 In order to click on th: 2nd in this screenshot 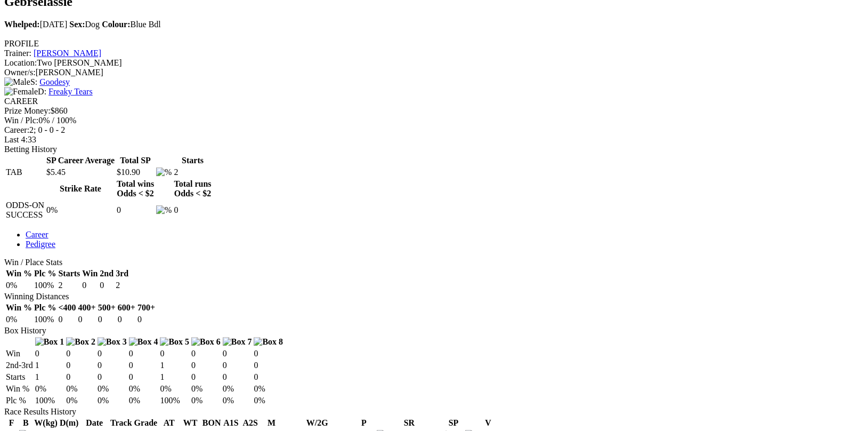, I will do `click(107, 274)`.